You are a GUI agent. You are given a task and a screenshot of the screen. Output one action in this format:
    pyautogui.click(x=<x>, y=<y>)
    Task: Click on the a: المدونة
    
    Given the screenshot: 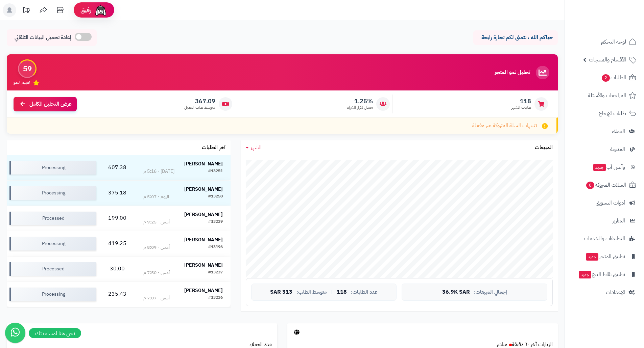 What is the action you would take?
    pyautogui.click(x=604, y=150)
    